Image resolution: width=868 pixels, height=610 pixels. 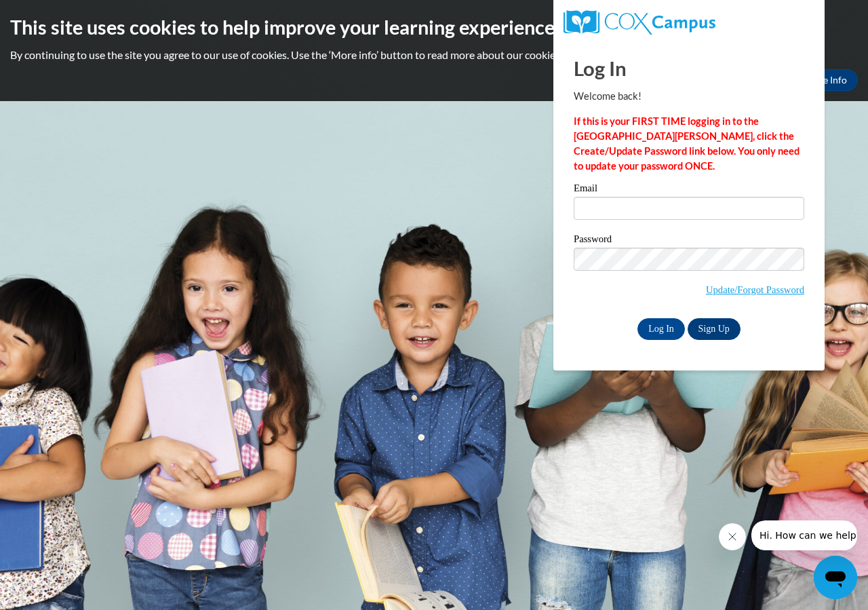 I want to click on label: Email, so click(x=689, y=190).